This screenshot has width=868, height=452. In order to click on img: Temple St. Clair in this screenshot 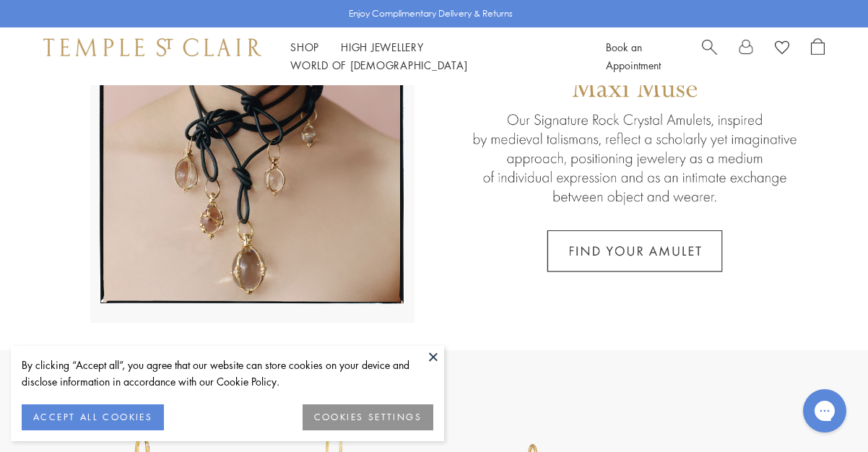, I will do `click(152, 47)`.